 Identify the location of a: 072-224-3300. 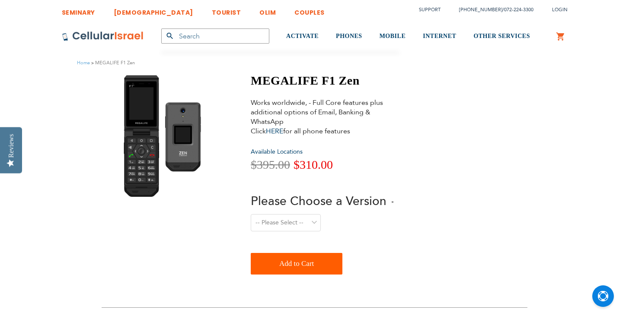
(519, 10).